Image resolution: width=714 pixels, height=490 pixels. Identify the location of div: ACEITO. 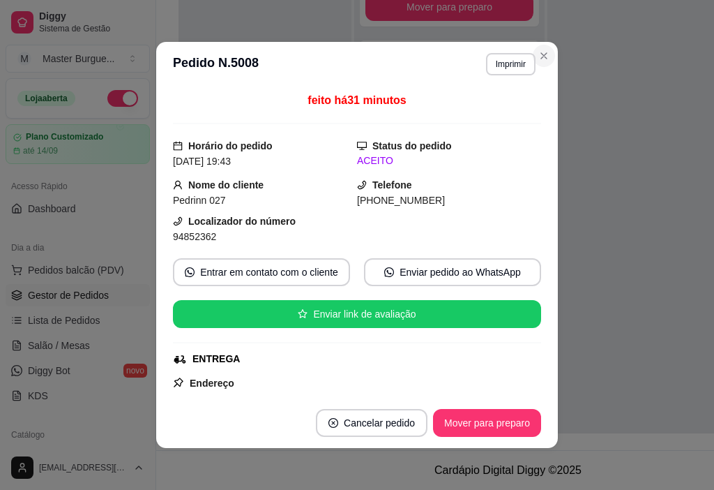
(449, 160).